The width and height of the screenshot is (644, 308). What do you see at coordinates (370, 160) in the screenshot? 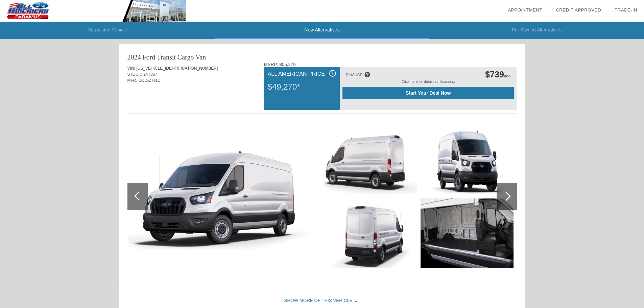
I see `img: 2.png` at bounding box center [370, 160].